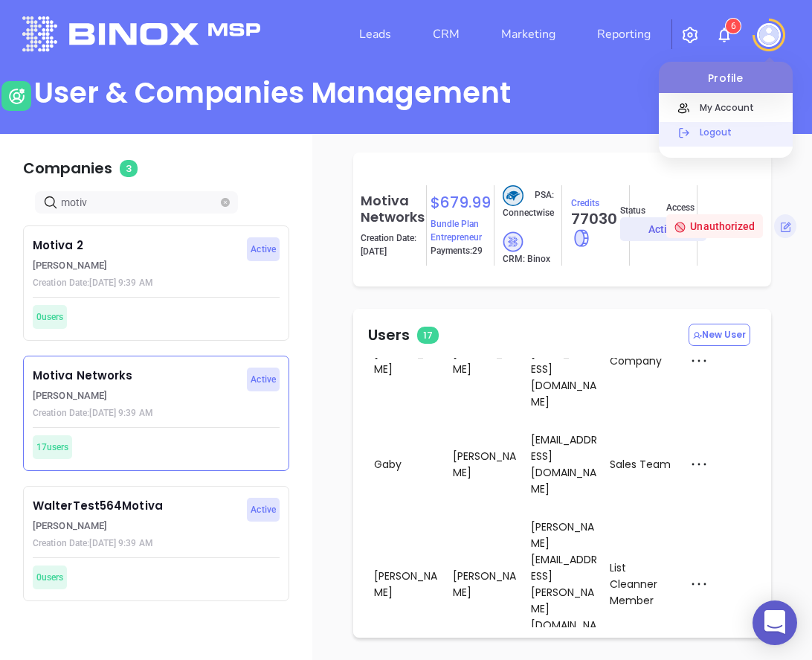  Describe the element at coordinates (733, 26) in the screenshot. I see `span: 6` at that location.